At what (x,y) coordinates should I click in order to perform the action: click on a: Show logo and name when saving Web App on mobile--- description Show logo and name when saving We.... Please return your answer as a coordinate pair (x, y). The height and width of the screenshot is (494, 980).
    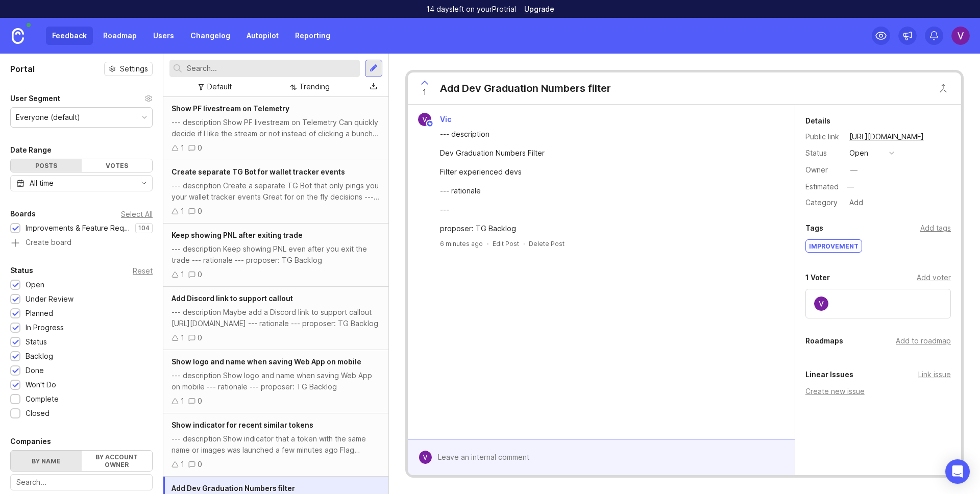
    Looking at the image, I should click on (275, 381).